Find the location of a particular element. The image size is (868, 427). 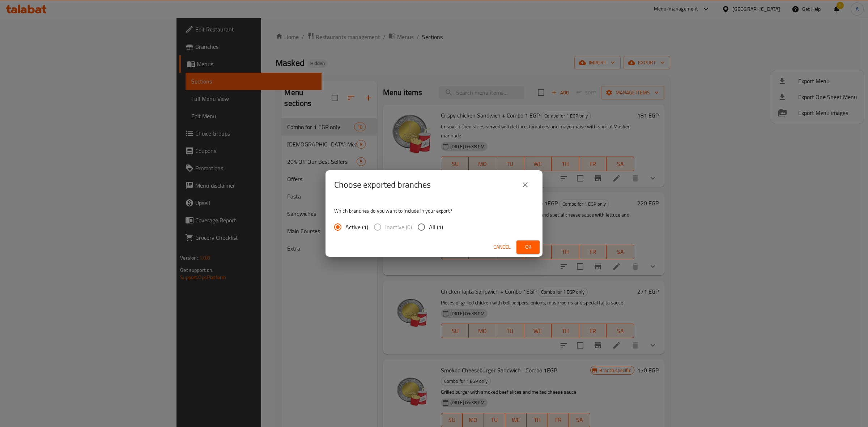

button: Ok is located at coordinates (528, 247).